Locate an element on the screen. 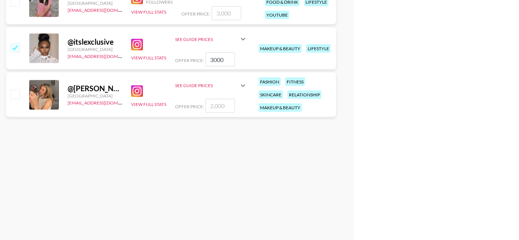 The width and height of the screenshot is (519, 240). div: fitness is located at coordinates (295, 82).